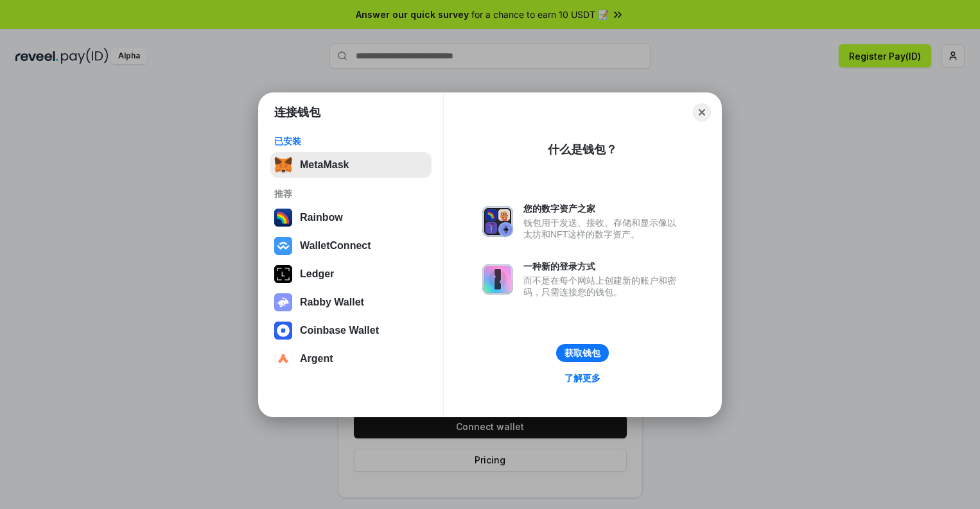  What do you see at coordinates (283, 274) in the screenshot?
I see `img: svg+xml,%3Csvg%20xmlns%3D%22http%3A%2F%2Fwww.w3.org%2F2000%2Fsvg%22%20width%3D%2228%22%20height%3...` at bounding box center [283, 274].